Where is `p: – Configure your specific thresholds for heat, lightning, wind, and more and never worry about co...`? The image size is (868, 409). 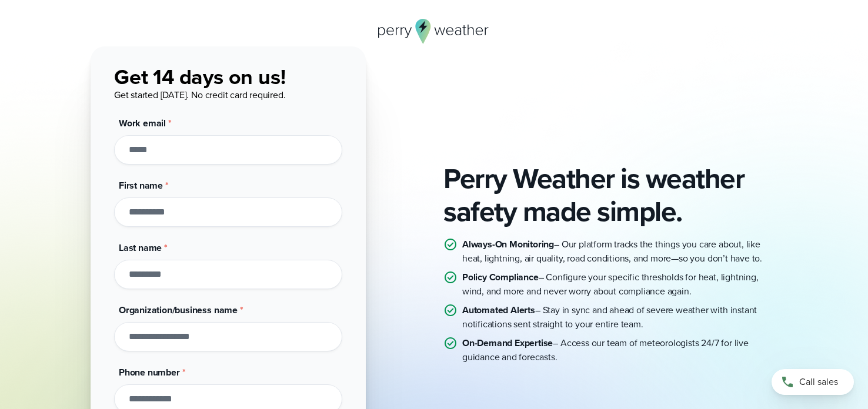 p: – Configure your specific thresholds for heat, lightning, wind, and more and never worry about co... is located at coordinates (620, 285).